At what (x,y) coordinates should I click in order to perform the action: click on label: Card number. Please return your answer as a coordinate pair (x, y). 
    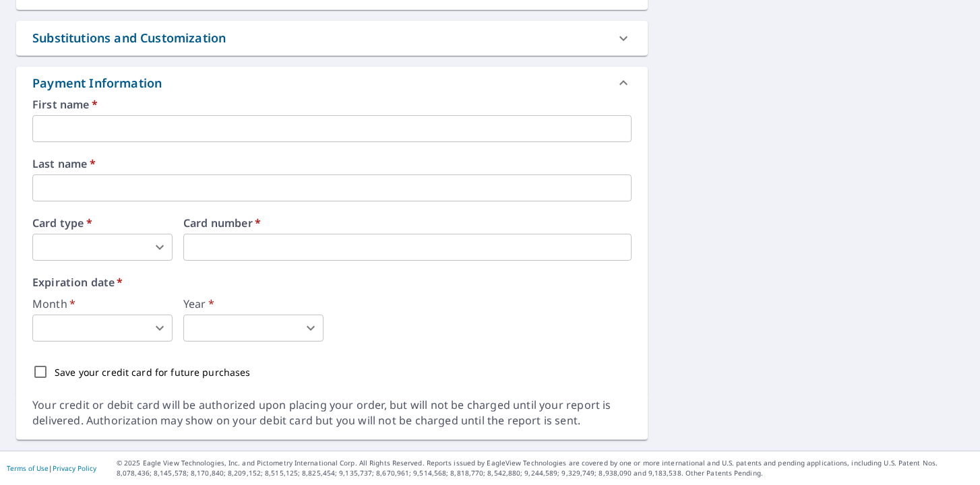
    Looking at the image, I should click on (407, 223).